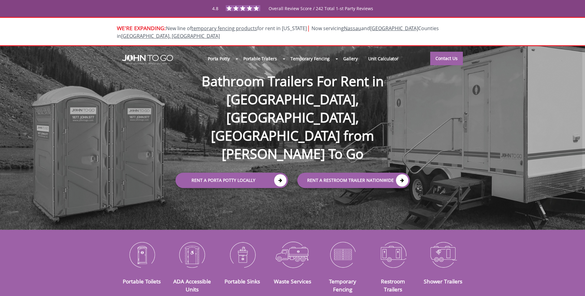 The image size is (585, 296). Describe the element at coordinates (215, 8) in the screenshot. I see `span: 4.8` at that location.